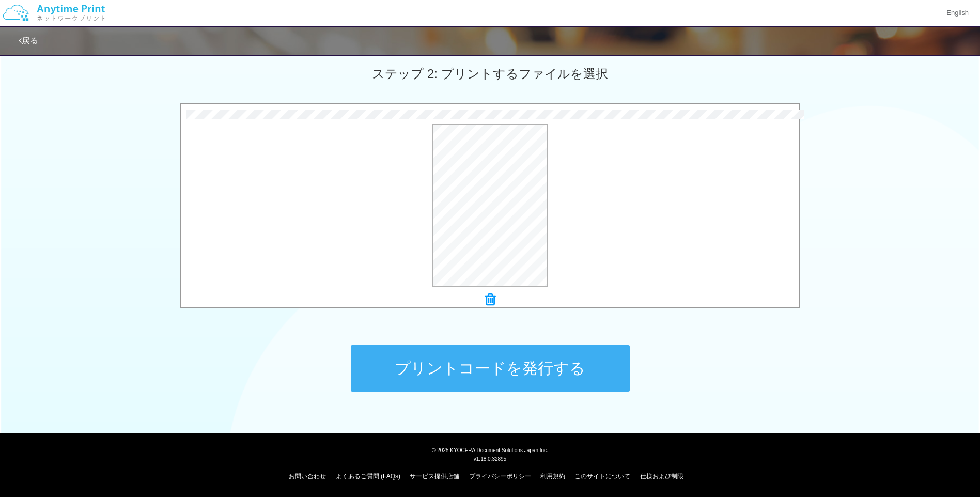 The height and width of the screenshot is (497, 980). I want to click on a: このサイトについて, so click(603, 476).